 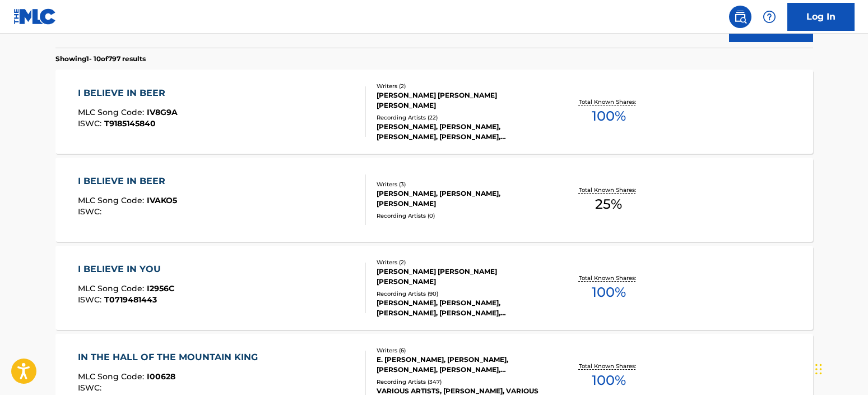 What do you see at coordinates (819, 368) in the screenshot?
I see `div: Drag` at bounding box center [819, 368].